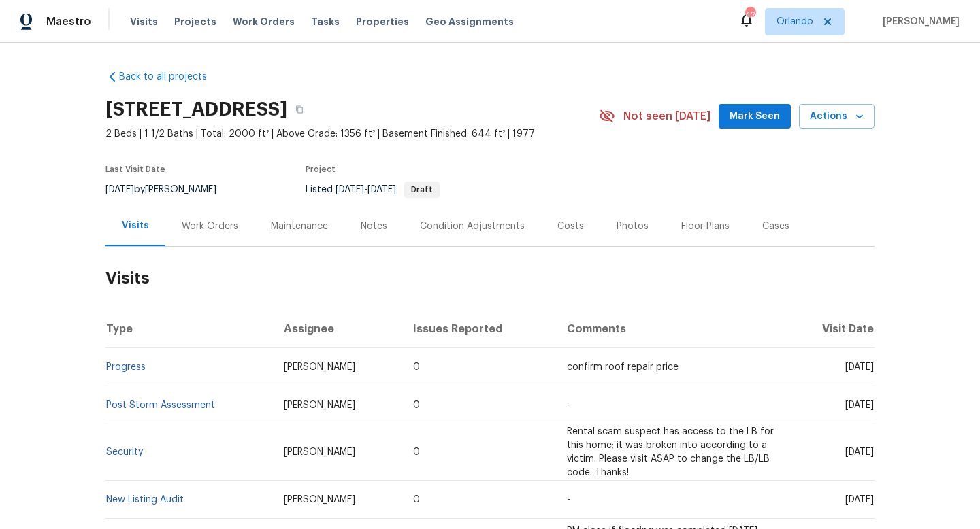 Image resolution: width=980 pixels, height=529 pixels. What do you see at coordinates (830, 329) in the screenshot?
I see `th: Visit Date` at bounding box center [830, 329].